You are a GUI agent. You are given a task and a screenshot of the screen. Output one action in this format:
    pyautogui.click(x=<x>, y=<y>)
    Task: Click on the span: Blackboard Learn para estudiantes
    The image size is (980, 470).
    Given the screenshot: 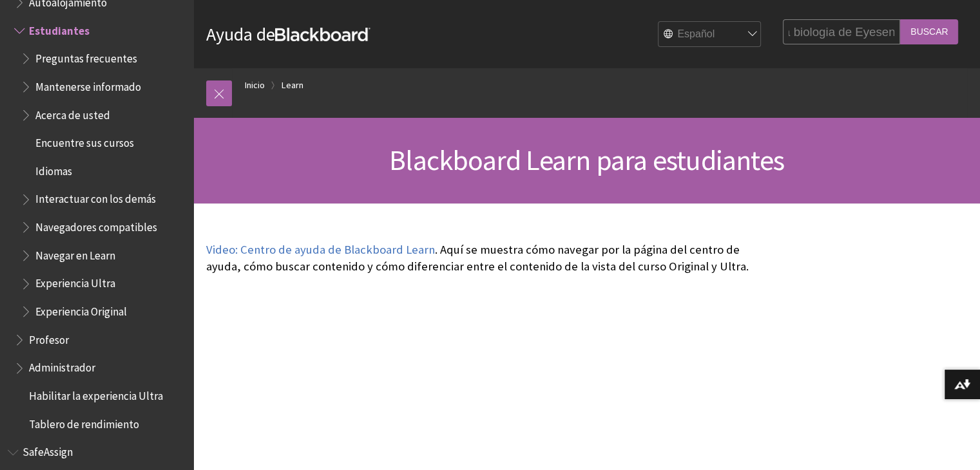 What is the action you would take?
    pyautogui.click(x=586, y=160)
    